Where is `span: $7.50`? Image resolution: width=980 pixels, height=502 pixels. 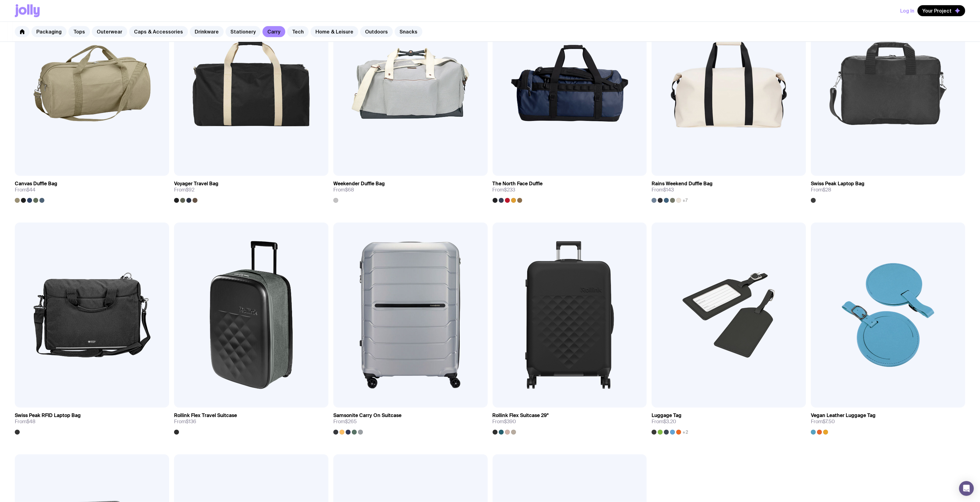
span: $7.50 is located at coordinates (829, 422).